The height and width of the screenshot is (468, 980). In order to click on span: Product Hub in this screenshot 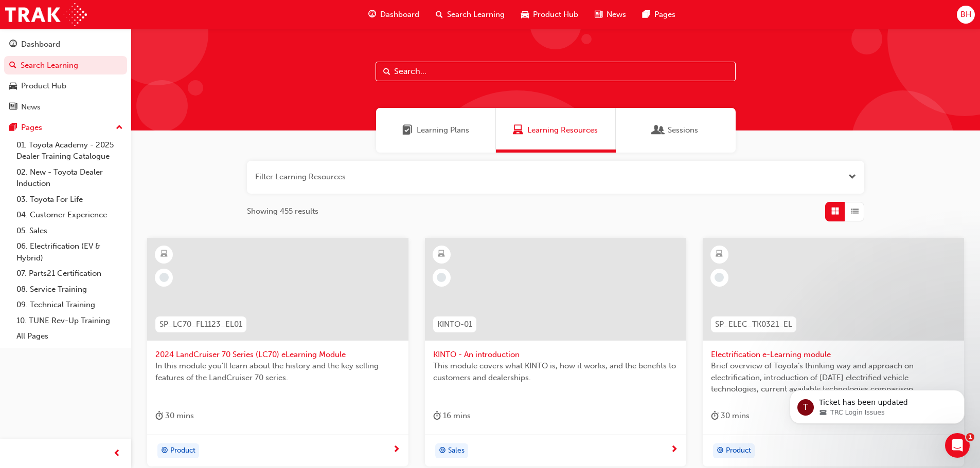, I will do `click(555, 14)`.